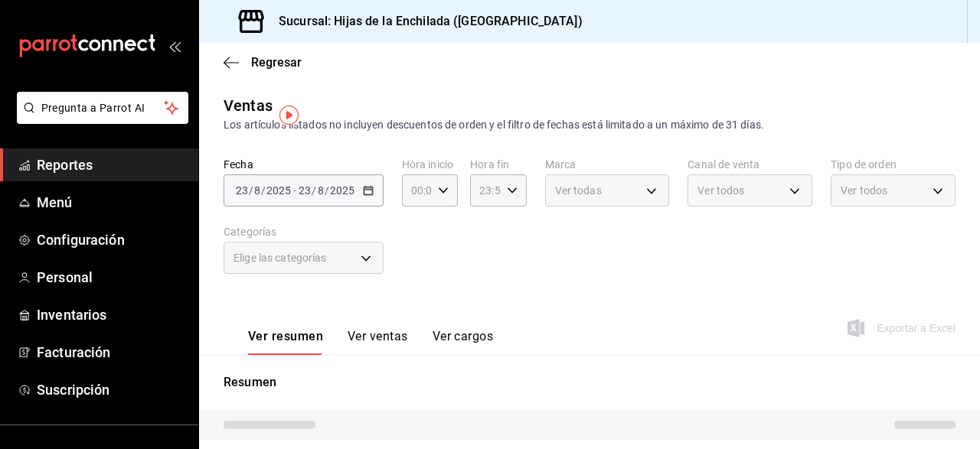 The image size is (980, 449). I want to click on button: Ver resumen, so click(286, 342).